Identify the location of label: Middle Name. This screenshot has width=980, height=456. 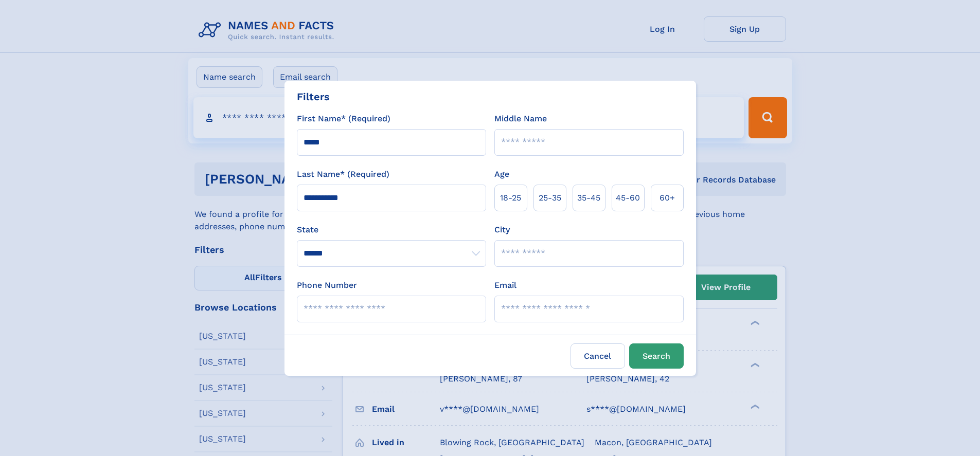
(521, 119).